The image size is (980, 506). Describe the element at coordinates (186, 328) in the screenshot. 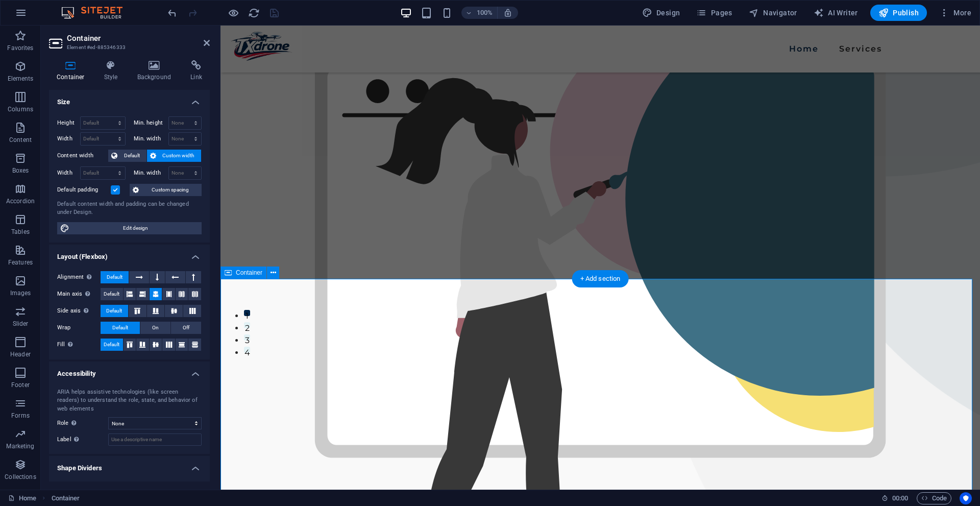

I see `button: Off` at that location.